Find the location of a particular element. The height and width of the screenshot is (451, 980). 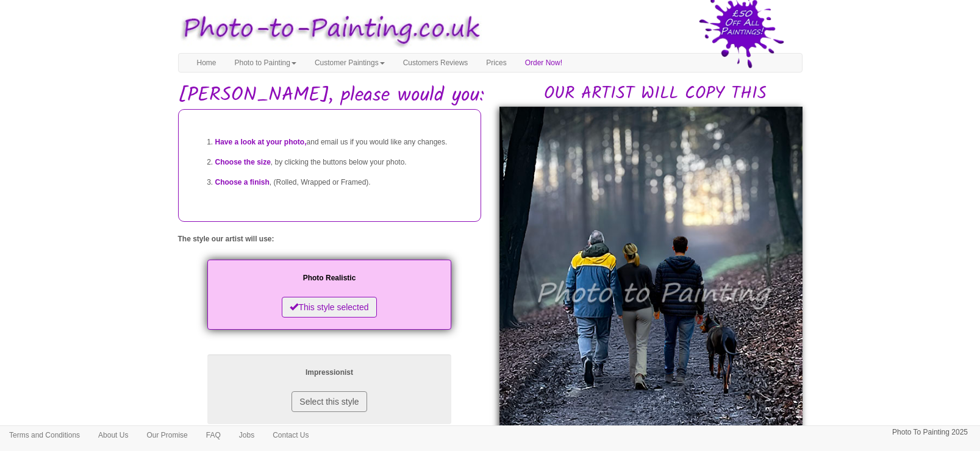

a: About Us is located at coordinates (113, 435).